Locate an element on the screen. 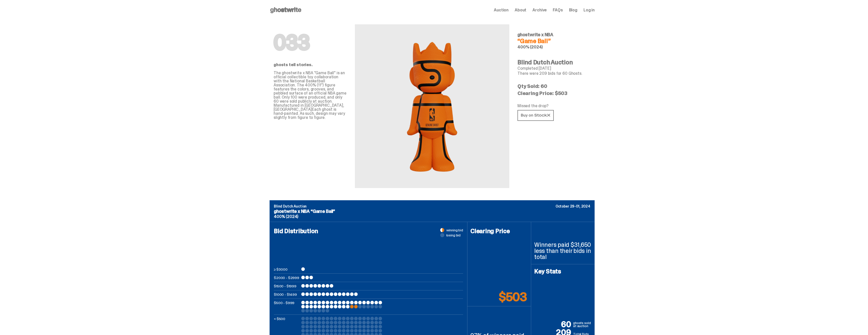 This screenshot has height=335, width=868. p: ghosts sold at auction is located at coordinates (582, 325).